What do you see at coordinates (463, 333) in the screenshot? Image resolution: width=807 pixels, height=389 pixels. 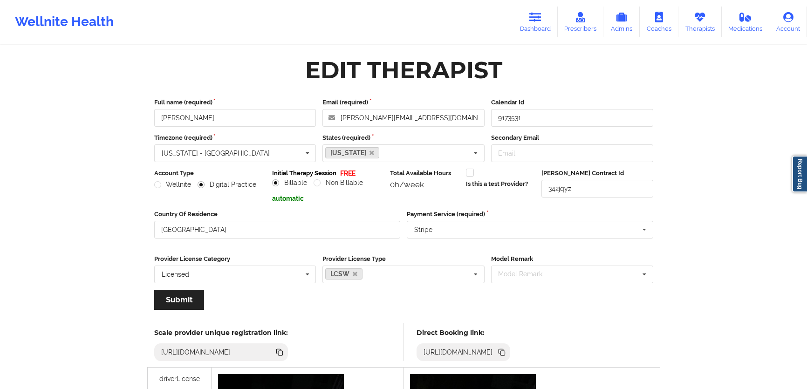 I see `h5: Direct Booking link:` at bounding box center [463, 333].